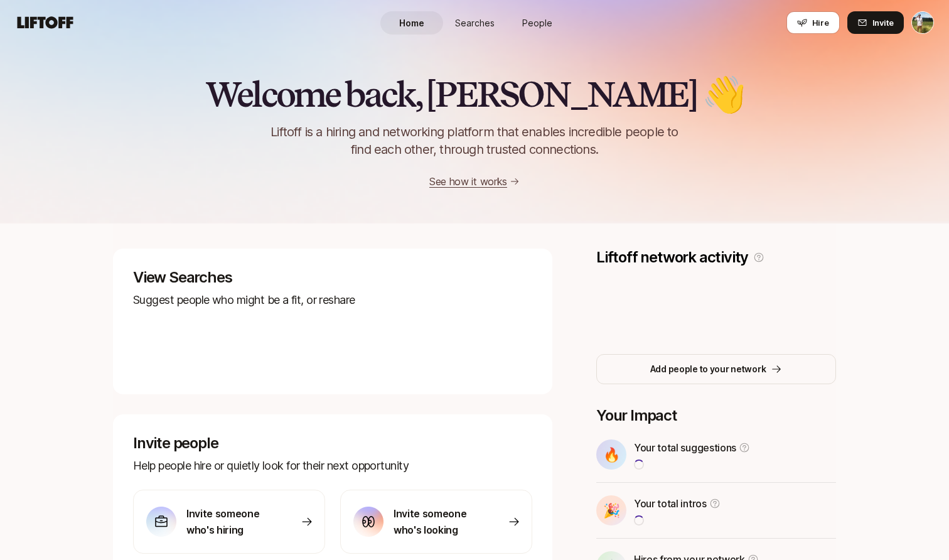 This screenshot has width=949, height=560. I want to click on p: Invite people, so click(333, 443).